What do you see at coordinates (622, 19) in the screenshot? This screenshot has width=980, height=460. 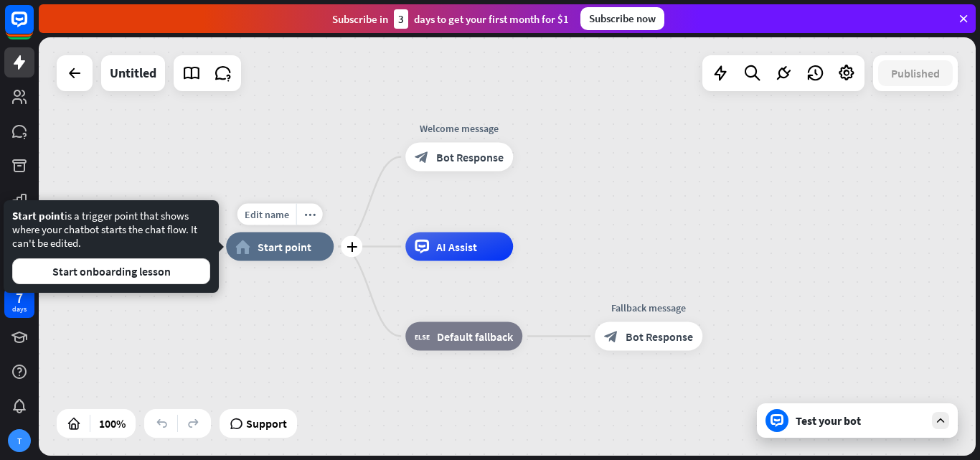 I see `div: Subscribe now` at bounding box center [622, 19].